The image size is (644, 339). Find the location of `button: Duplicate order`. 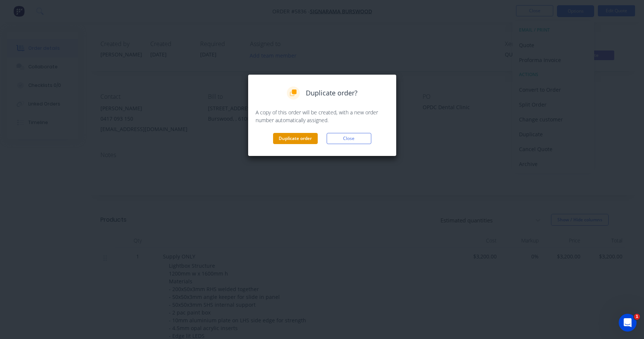

button: Duplicate order is located at coordinates (295, 139).